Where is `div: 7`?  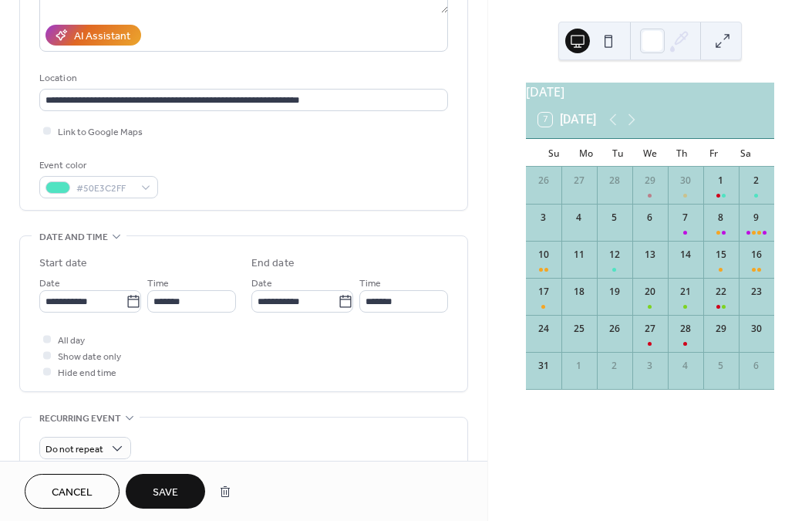 div: 7 is located at coordinates (685, 217).